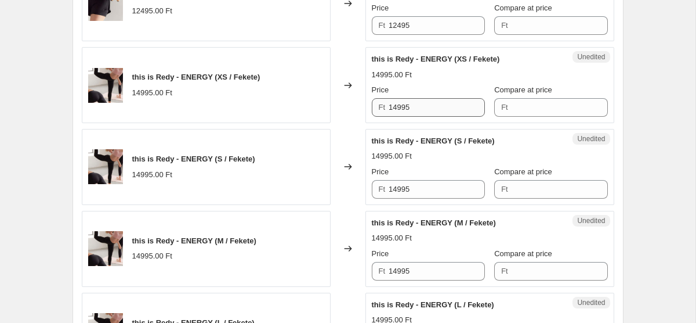  Describe the element at coordinates (152, 11) in the screenshot. I see `div: 12495.00 Ft` at that location.